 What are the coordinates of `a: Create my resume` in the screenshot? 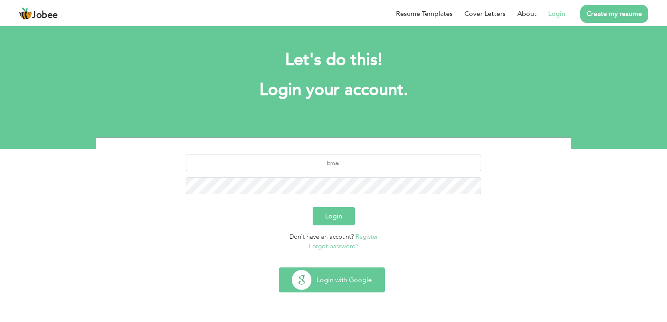 It's located at (614, 14).